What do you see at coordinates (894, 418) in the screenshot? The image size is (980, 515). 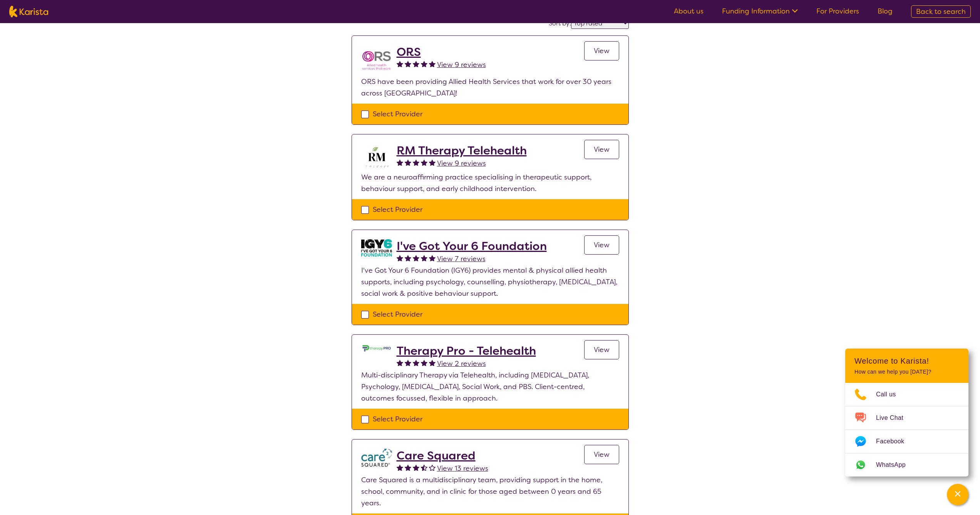 I see `span: Live Chat` at bounding box center [894, 418].